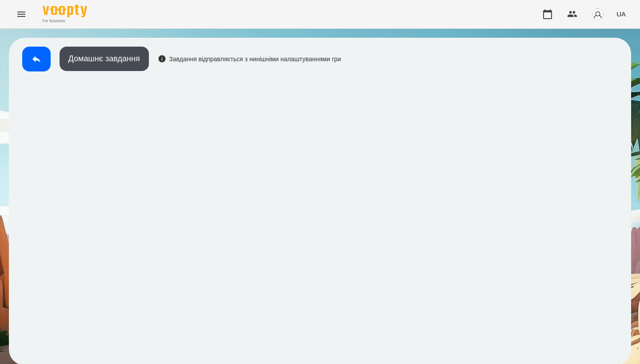  Describe the element at coordinates (65, 11) in the screenshot. I see `img: Voopty Logo` at that location.